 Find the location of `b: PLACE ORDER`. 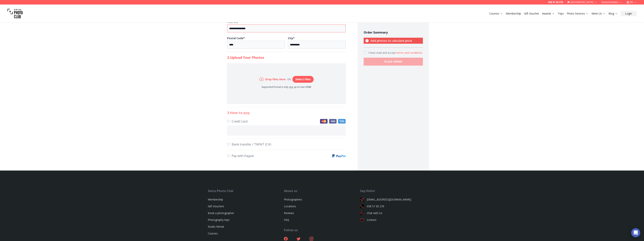

b: PLACE ORDER is located at coordinates (394, 62).